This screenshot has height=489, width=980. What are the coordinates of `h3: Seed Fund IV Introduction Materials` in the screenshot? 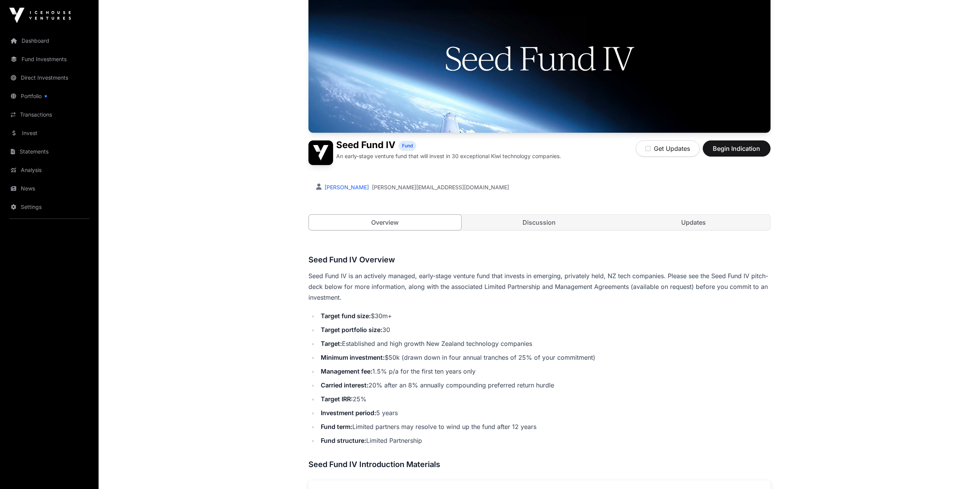 It's located at (539, 465).